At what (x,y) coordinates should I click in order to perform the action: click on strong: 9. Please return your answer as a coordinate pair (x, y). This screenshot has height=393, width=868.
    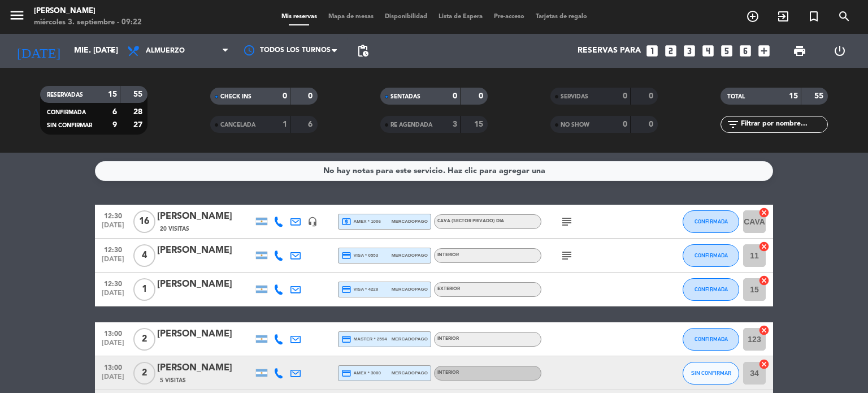
    Looking at the image, I should click on (115, 125).